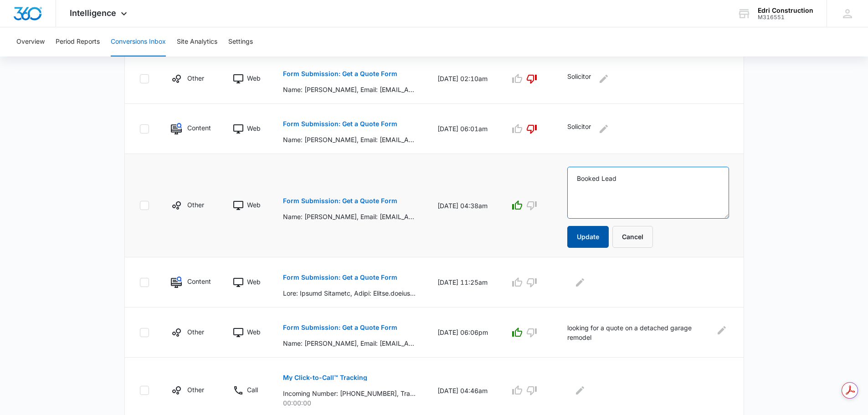  I want to click on p: Lore: Ipsumd Sitametc, Adipi: Elitse.doeiusmodtemporin@utlab.etd, Magna: 8196612205, Aliq Enimadm..., so click(349, 293).